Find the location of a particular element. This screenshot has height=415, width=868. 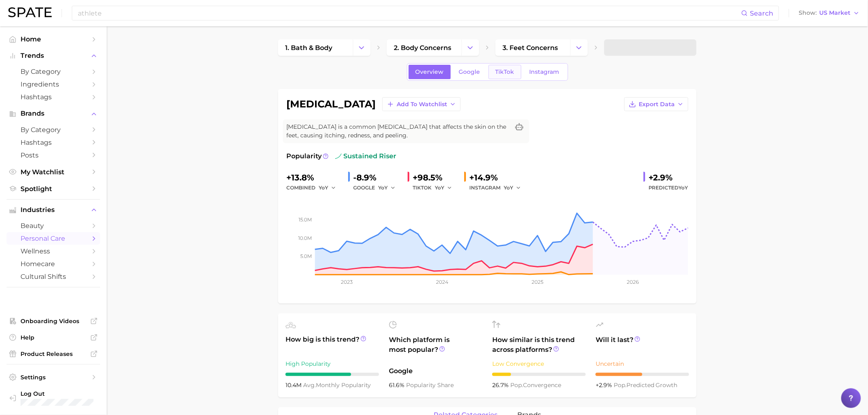

a: beauty is located at coordinates (53, 226).